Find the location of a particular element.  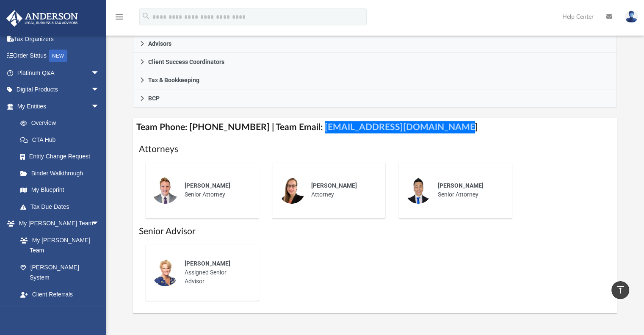

h1: Attorneys is located at coordinates (375, 149).